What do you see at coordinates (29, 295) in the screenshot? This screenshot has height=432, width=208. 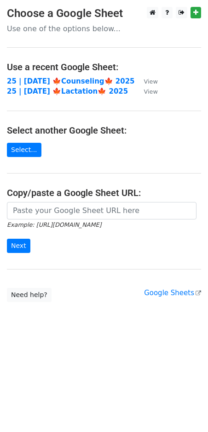 I see `a: Need help?` at bounding box center [29, 295].